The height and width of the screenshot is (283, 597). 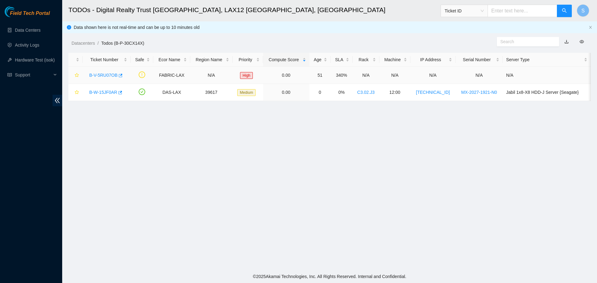 What do you see at coordinates (103, 92) in the screenshot?
I see `a: B-W-15JF0AR` at bounding box center [103, 92].